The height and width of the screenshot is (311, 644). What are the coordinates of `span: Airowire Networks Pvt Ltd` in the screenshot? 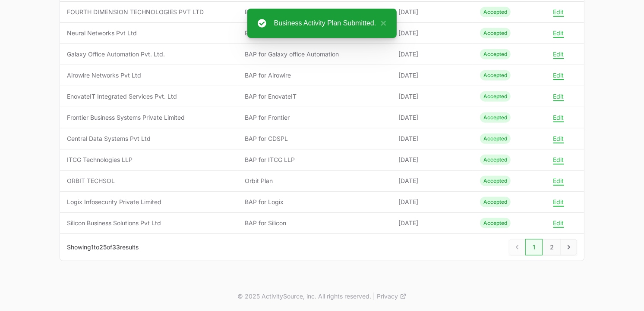 It's located at (149, 76).